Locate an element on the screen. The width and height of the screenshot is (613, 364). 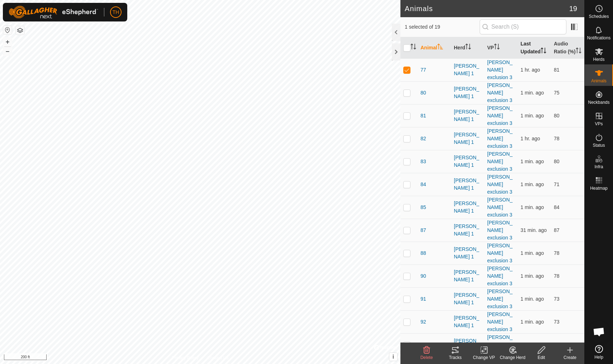
div: Create is located at coordinates (570, 358).